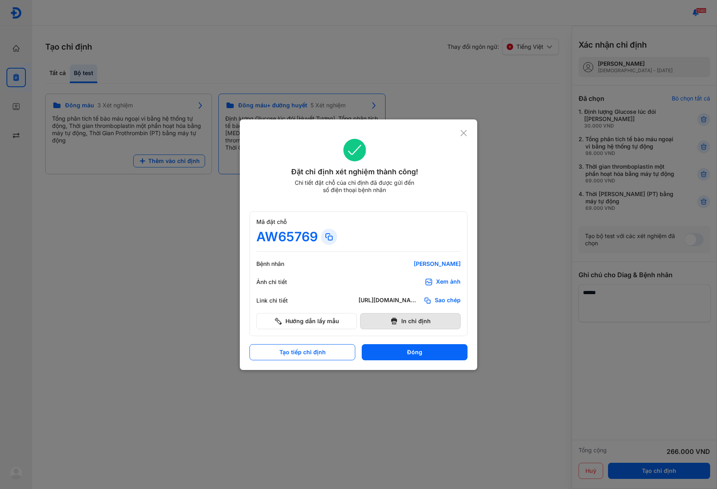 The width and height of the screenshot is (717, 489). I want to click on div: Link chi tiết, so click(281, 301).